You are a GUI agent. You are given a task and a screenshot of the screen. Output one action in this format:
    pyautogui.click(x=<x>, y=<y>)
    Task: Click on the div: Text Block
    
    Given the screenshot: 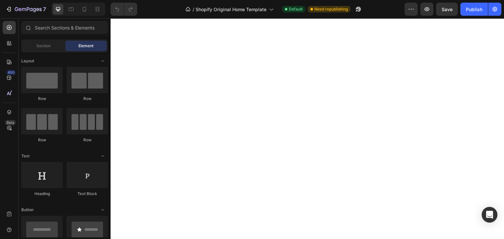 What is the action you would take?
    pyautogui.click(x=87, y=194)
    